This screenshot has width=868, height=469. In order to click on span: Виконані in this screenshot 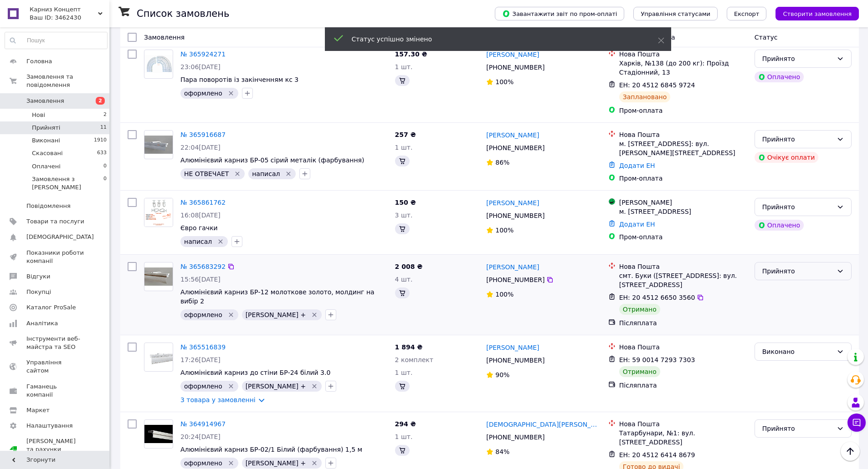, I will do `click(46, 140)`.